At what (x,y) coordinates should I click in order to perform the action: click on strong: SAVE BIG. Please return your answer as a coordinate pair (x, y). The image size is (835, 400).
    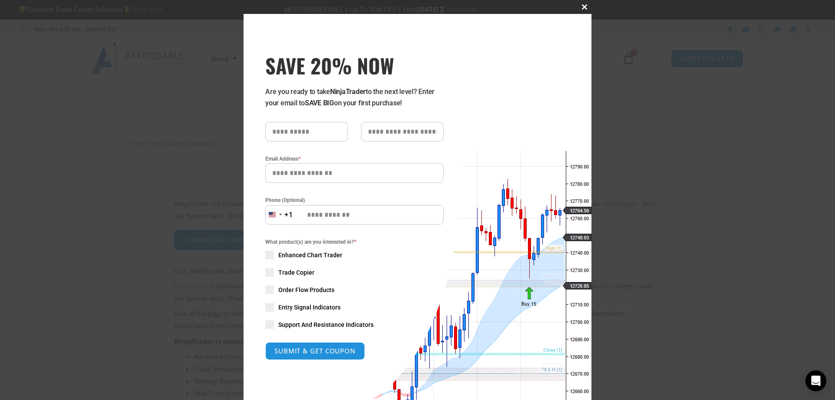
    Looking at the image, I should click on (319, 103).